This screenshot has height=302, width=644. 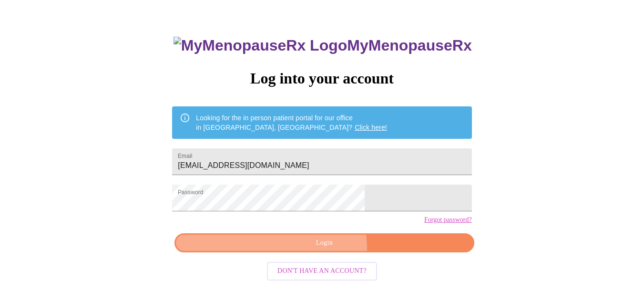 I want to click on button: Don't have an account?, so click(x=321, y=271).